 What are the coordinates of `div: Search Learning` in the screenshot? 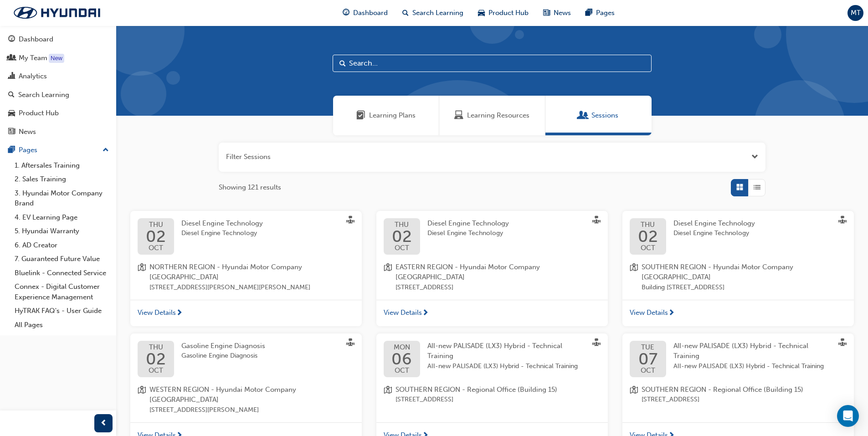 It's located at (44, 95).